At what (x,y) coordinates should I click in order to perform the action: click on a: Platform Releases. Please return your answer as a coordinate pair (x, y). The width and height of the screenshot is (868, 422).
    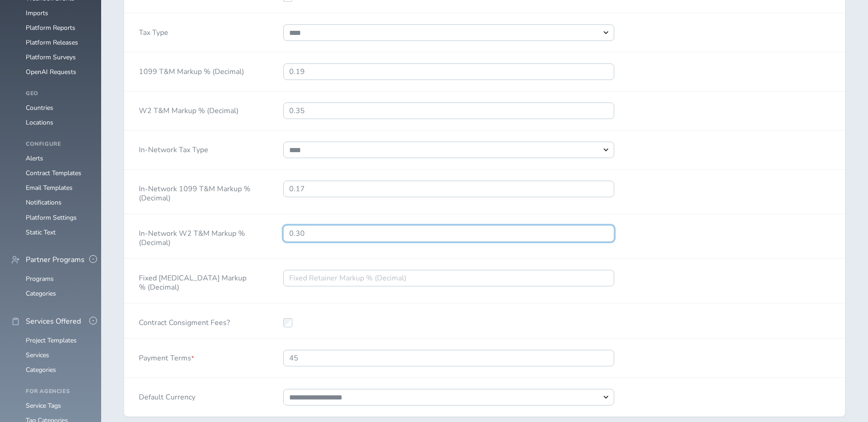
    Looking at the image, I should click on (52, 42).